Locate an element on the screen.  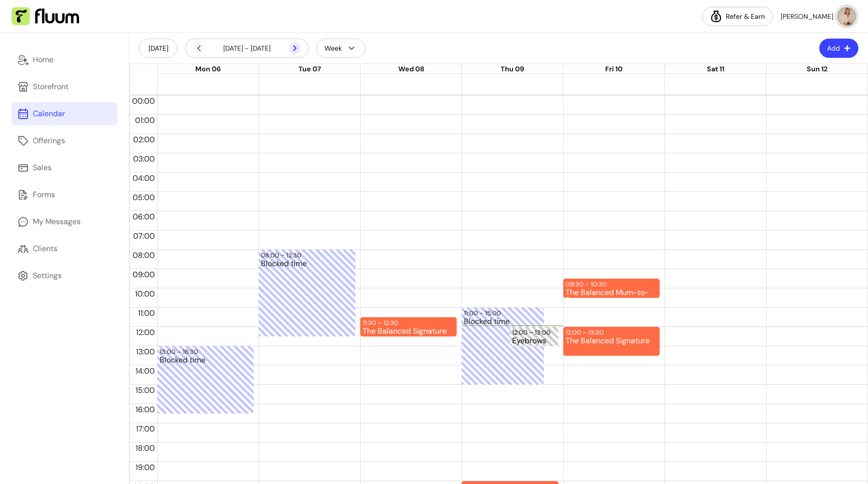
span: 13:00 is located at coordinates (145, 352).